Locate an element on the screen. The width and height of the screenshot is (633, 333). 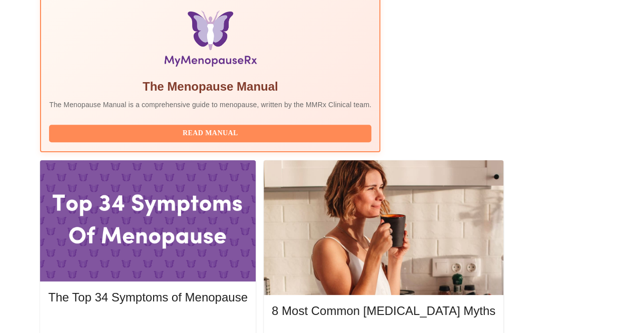
a: Read More is located at coordinates (149, 322).